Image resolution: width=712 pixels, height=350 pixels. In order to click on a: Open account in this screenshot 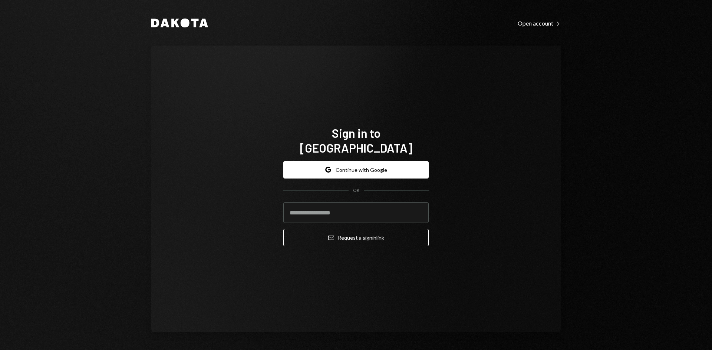, I will do `click(539, 23)`.